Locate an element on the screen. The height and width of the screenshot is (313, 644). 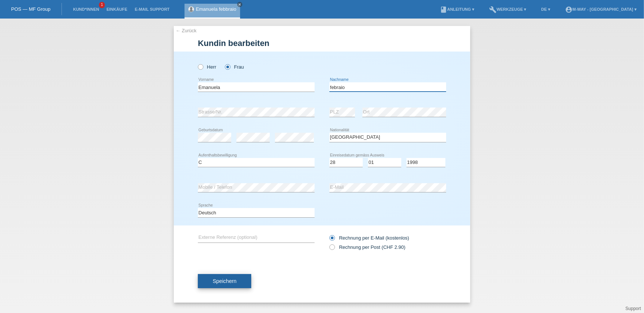
input: Frau is located at coordinates (227, 66).